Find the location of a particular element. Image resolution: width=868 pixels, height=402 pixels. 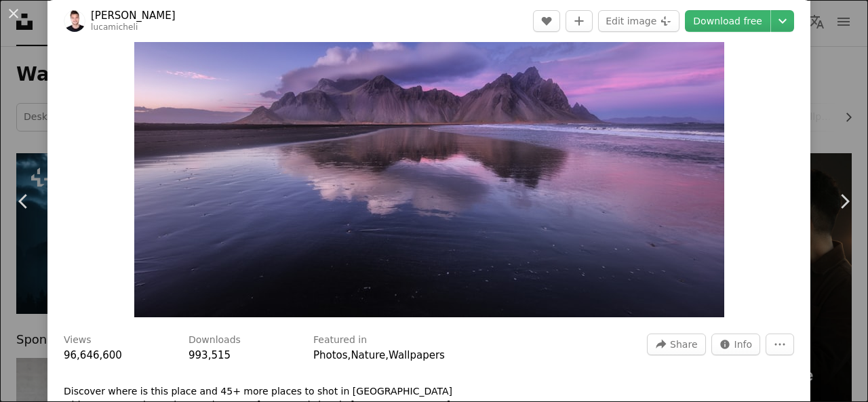

img: Go to Luca Micheli's profile is located at coordinates (74, 21).